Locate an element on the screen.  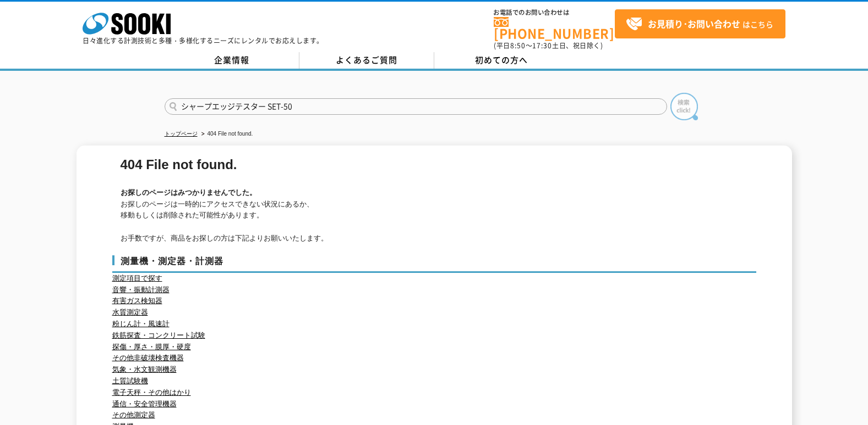
a: 鉄筋探査・コンクリート試験 is located at coordinates (158, 335).